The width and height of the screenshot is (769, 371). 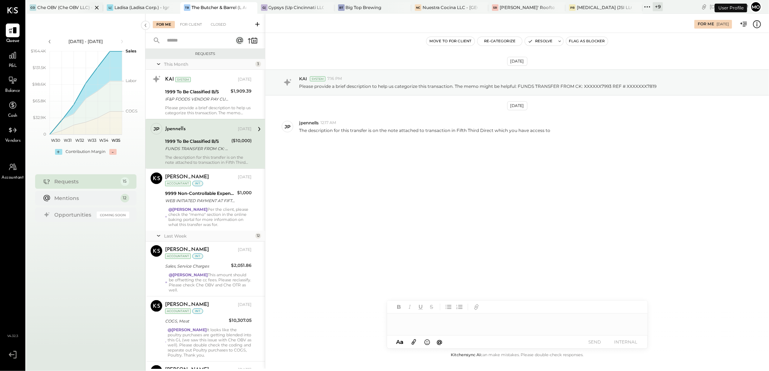 I want to click on text: W32, so click(x=80, y=140).